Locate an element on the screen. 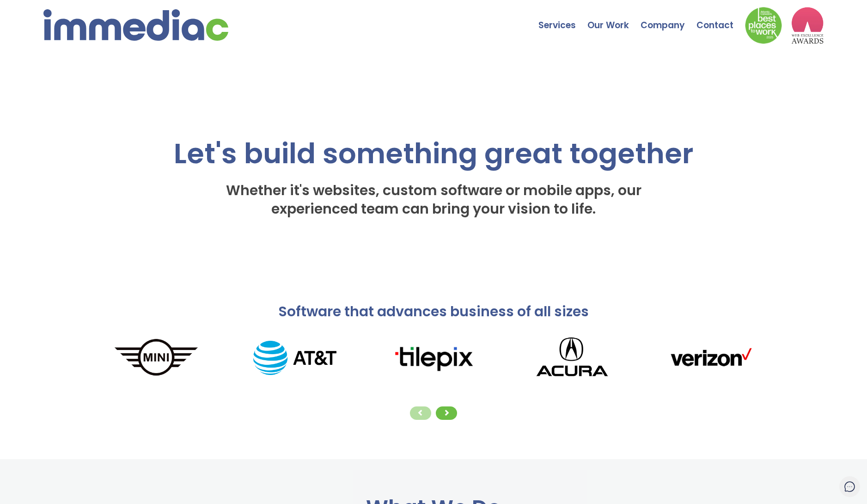 Image resolution: width=867 pixels, height=504 pixels. img: verizonLogo.png is located at coordinates (711, 358).